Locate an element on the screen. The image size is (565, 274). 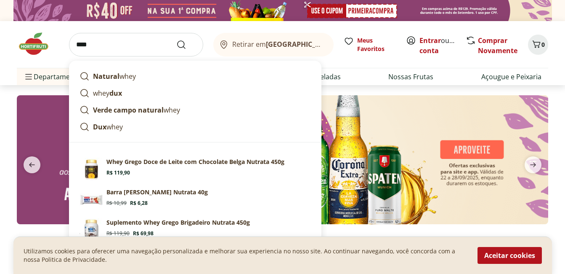
button: previous is located at coordinates (32, 165).